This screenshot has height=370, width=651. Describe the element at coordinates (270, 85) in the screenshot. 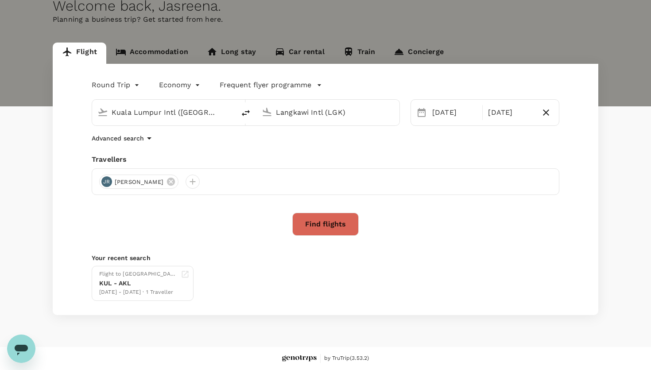

I see `button: Frequent flyer programme` at that location.